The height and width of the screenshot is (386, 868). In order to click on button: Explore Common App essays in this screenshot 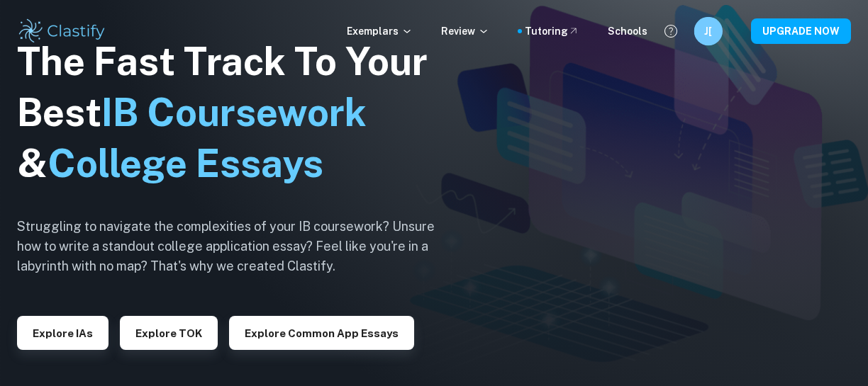, I will do `click(321, 334)`.